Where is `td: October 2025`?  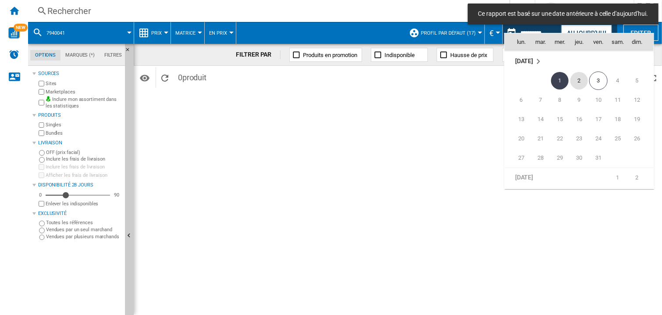
td: October 2025 is located at coordinates (580, 61).